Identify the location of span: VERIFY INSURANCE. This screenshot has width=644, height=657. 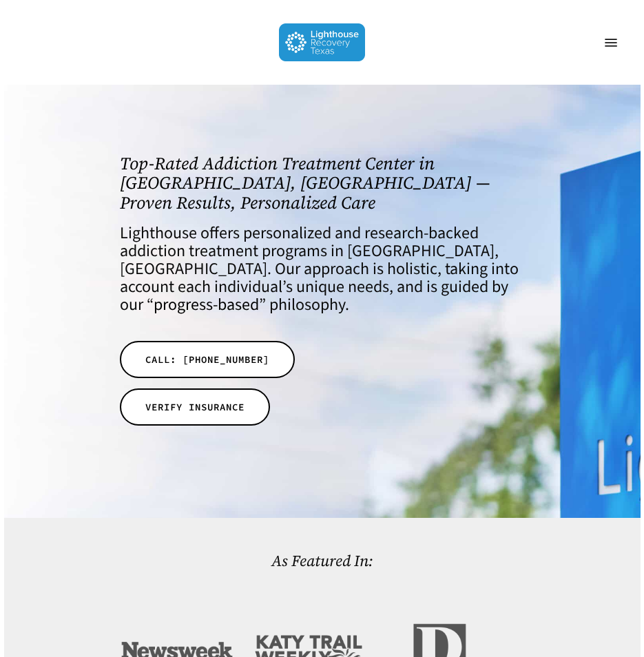
(195, 407).